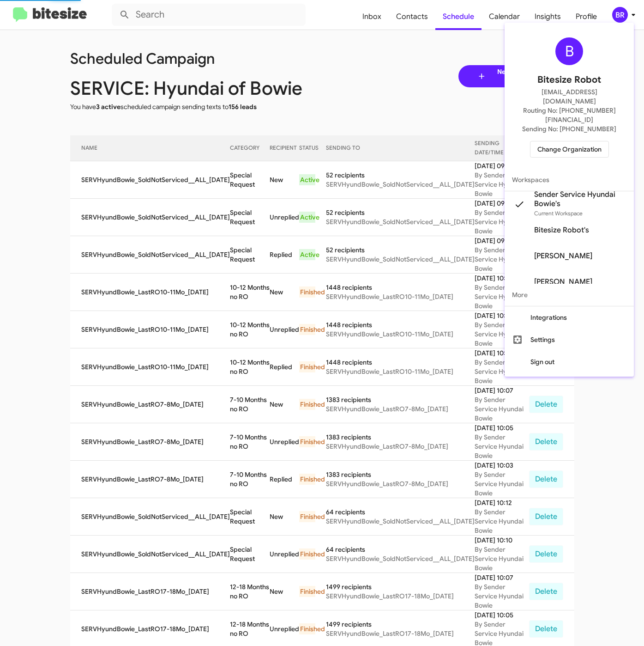 This screenshot has height=646, width=644. I want to click on button: Settings, so click(570, 340).